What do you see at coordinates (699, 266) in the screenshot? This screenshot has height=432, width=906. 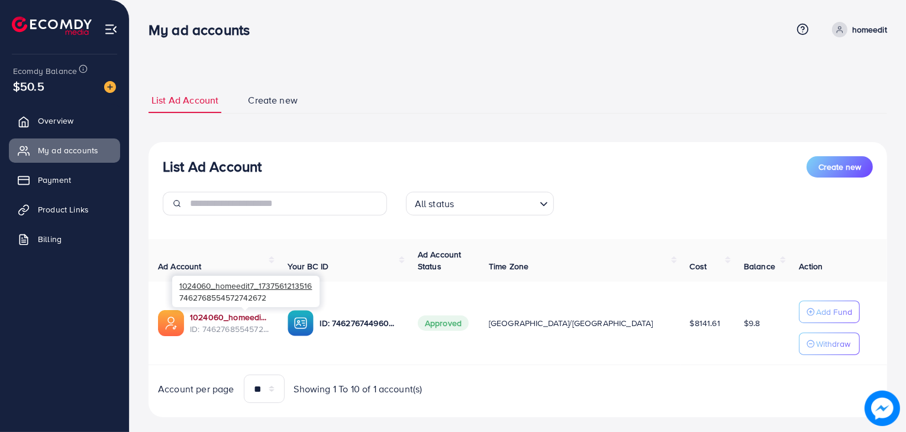 I see `span: Cost` at bounding box center [699, 266].